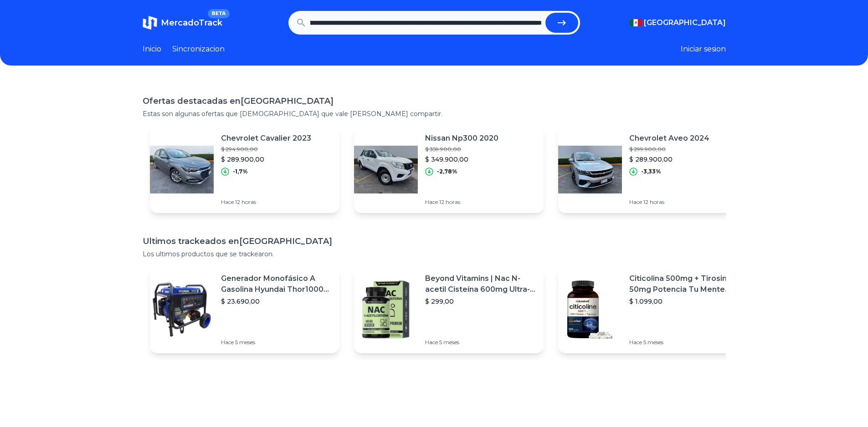 This screenshot has width=868, height=427. What do you see at coordinates (685, 284) in the screenshot?
I see `p: Citicolina 500mg + Tirosina 50mg Potencia Tu Mente (120caps) Sabor Sin Sabor` at bounding box center [685, 284].